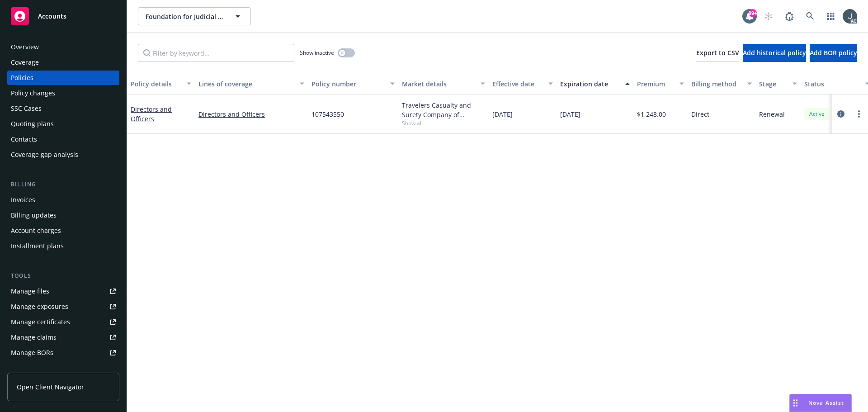 The height and width of the screenshot is (412, 868). I want to click on div: Policies, so click(22, 78).